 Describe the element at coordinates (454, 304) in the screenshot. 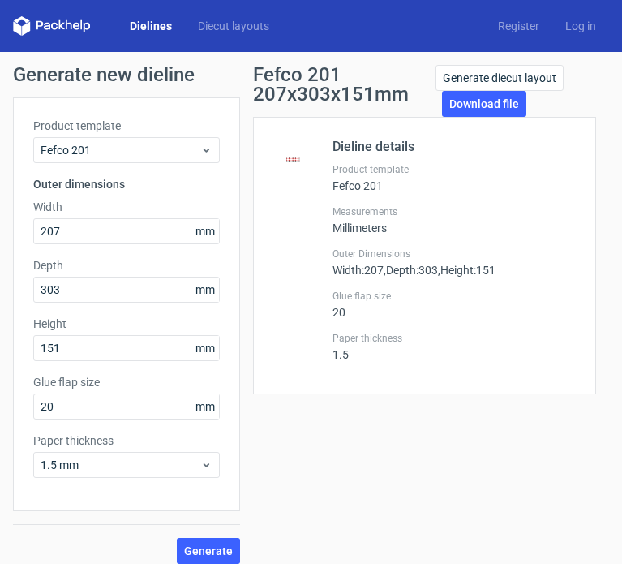

I see `div: 20` at that location.